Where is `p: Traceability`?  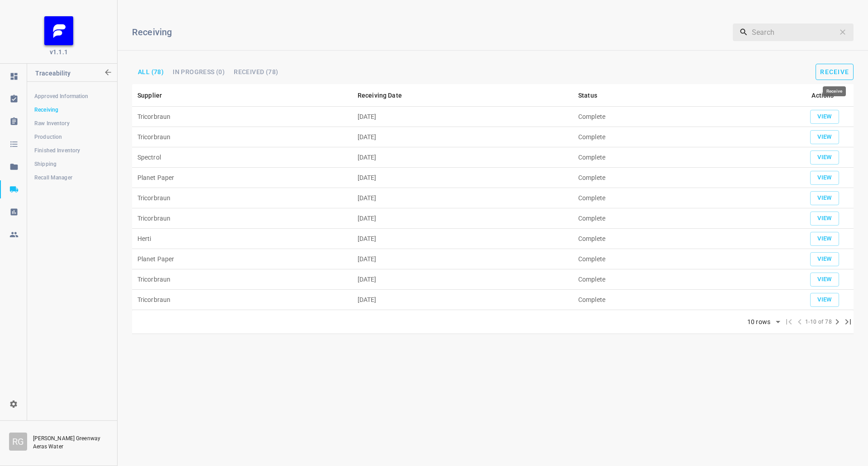
p: Traceability is located at coordinates (69, 74).